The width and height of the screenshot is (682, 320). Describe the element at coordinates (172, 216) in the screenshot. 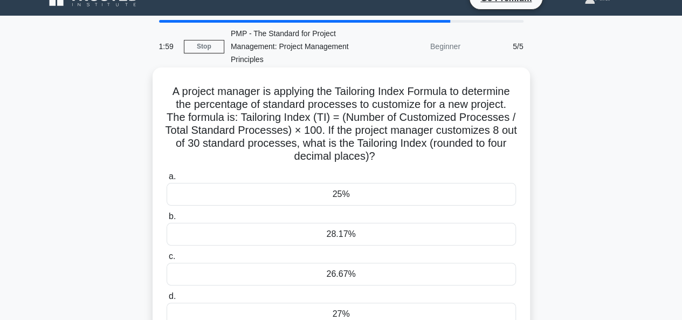

I see `span: b.` at that location.